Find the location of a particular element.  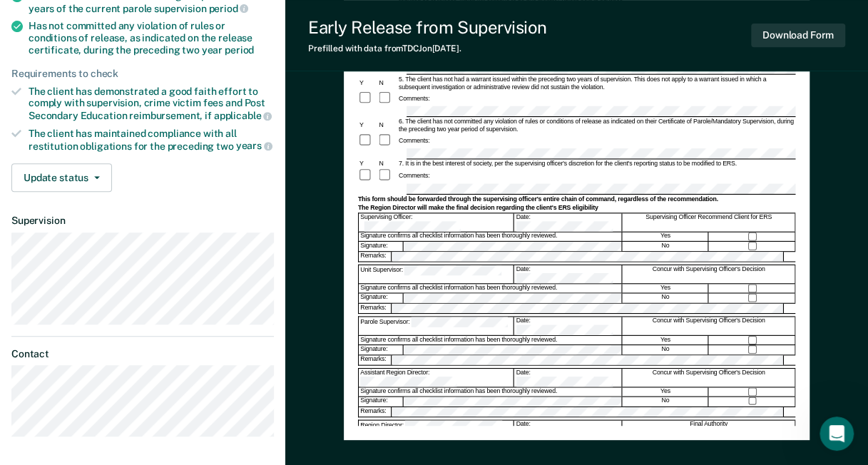

div: Supervising Officer Recommend Client for ERS is located at coordinates (708, 222).